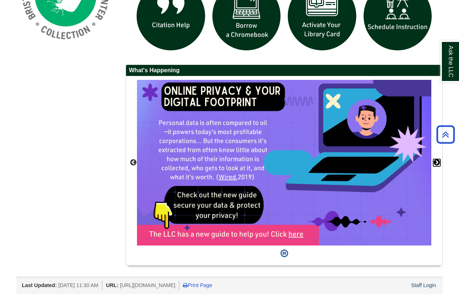 Image resolution: width=459 pixels, height=294 pixels. Describe the element at coordinates (437, 163) in the screenshot. I see `button: Next` at that location.